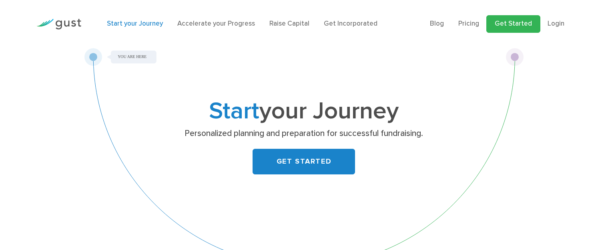  Describe the element at coordinates (304, 162) in the screenshot. I see `a: GET STARTED` at that location.